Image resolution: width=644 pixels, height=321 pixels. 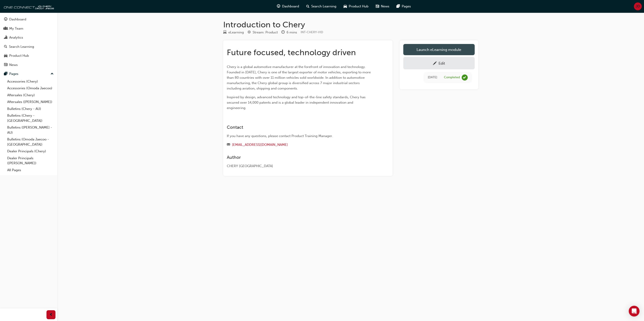 What do you see at coordinates (404, 7) in the screenshot?
I see `a: pages-iconPages` at bounding box center [404, 7].